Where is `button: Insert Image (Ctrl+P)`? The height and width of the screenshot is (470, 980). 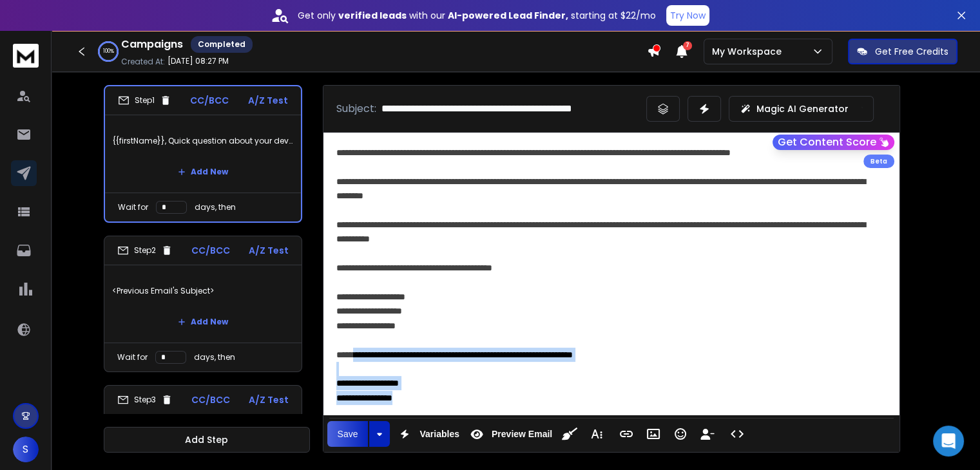
button: Insert Image (Ctrl+P) is located at coordinates (653, 434).